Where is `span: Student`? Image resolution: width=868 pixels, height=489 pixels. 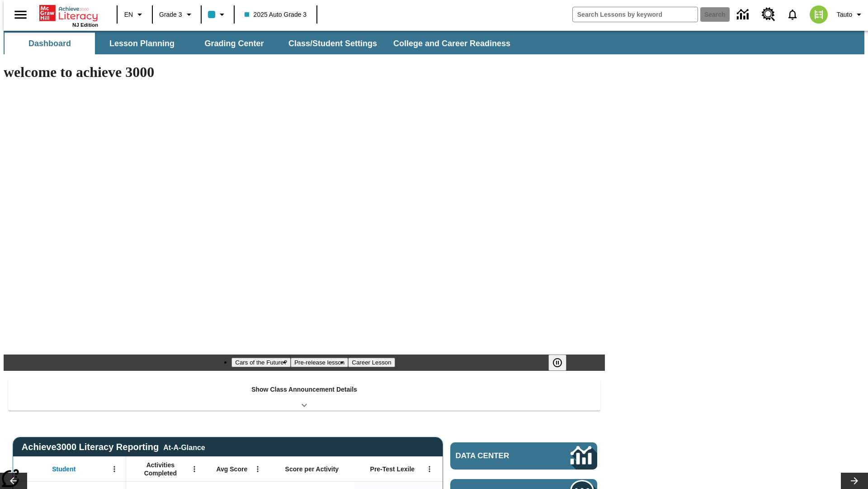 span: Student is located at coordinates (64, 469).